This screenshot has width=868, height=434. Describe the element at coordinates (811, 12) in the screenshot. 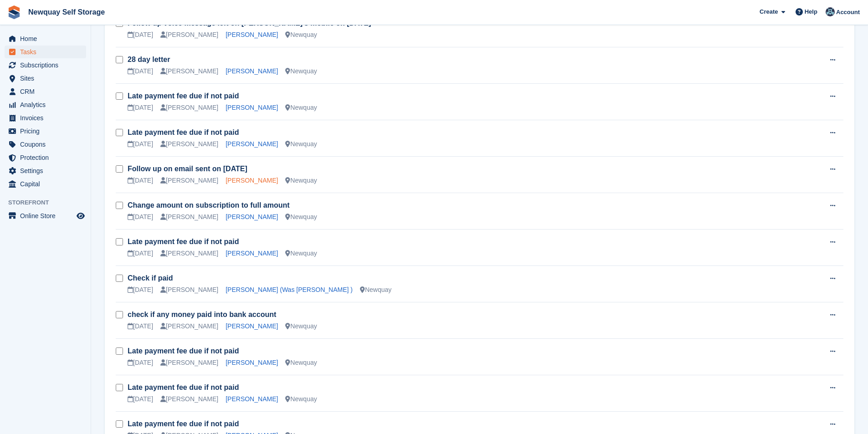

I see `span: Help` at that location.